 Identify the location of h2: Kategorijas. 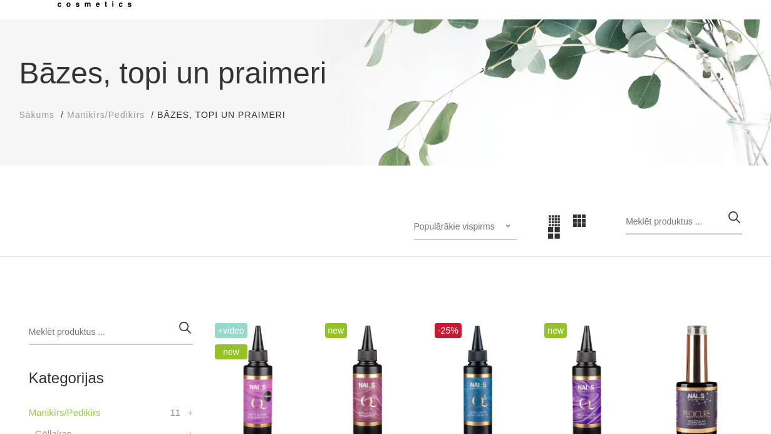
(111, 378).